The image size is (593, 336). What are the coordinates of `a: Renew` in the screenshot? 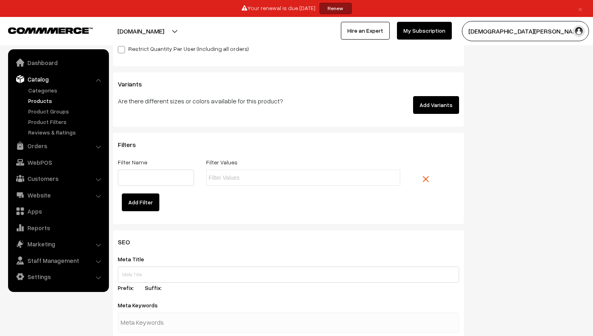 It's located at (336, 8).